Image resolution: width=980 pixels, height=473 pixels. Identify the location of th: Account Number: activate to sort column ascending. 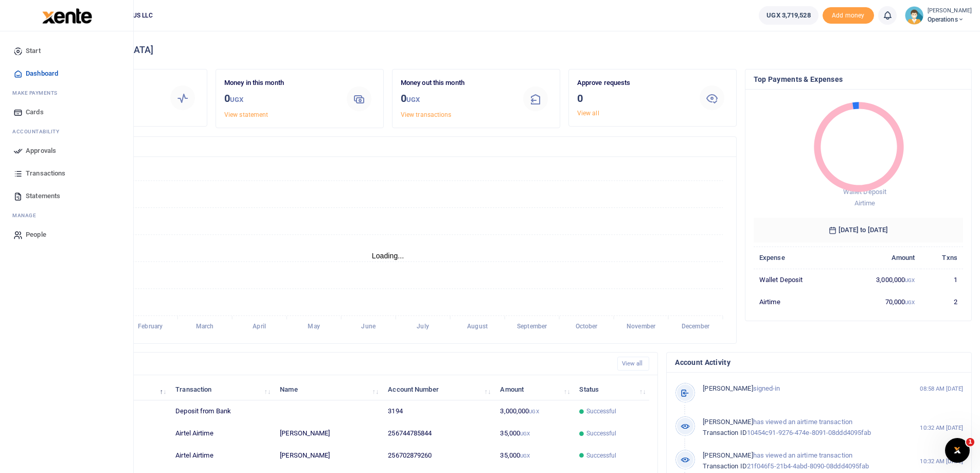
(439, 389).